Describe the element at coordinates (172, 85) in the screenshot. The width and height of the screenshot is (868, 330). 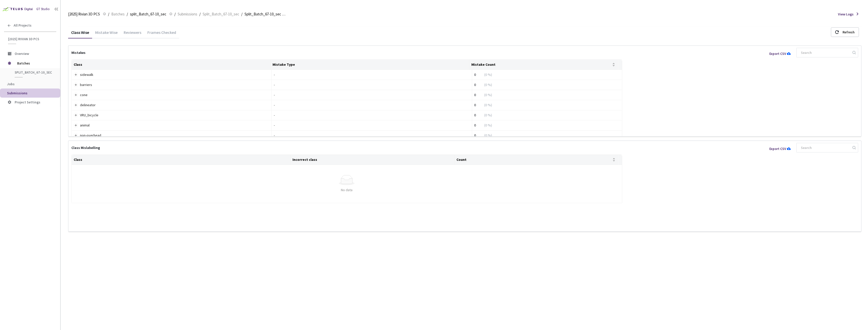
I see `td: barriers` at that location.